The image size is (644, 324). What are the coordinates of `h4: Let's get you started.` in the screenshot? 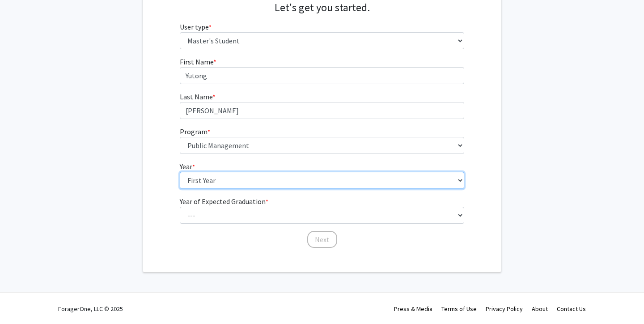 It's located at (322, 7).